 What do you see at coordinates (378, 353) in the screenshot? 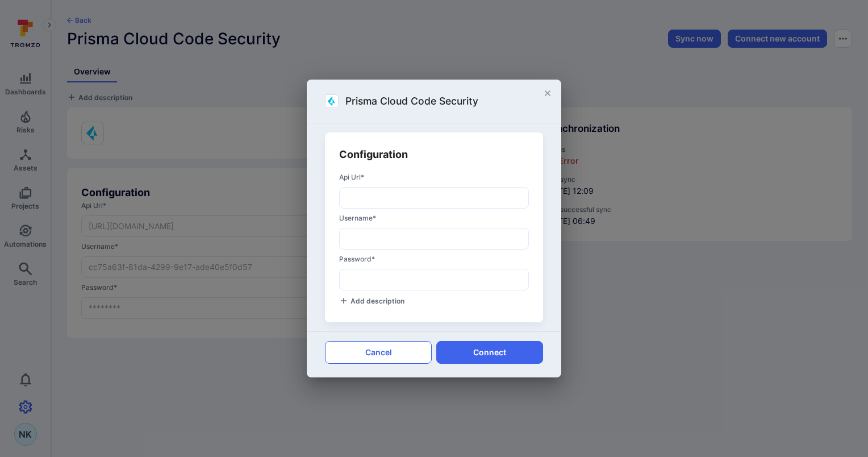
I see `button: Cancel` at bounding box center [378, 353].